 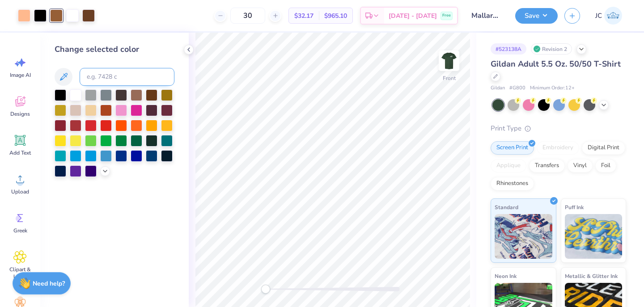 What do you see at coordinates (580, 166) in the screenshot?
I see `div: Vinyl` at bounding box center [580, 166].